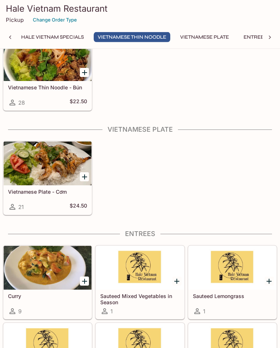  What do you see at coordinates (47, 88) in the screenshot?
I see `h5: Vietnamese Thin Noodle - Bún` at bounding box center [47, 88].